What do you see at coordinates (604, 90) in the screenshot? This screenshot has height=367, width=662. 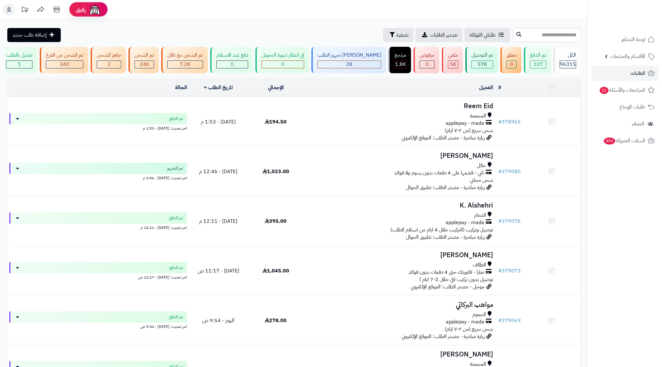 I see `span: 22` at bounding box center [604, 90].